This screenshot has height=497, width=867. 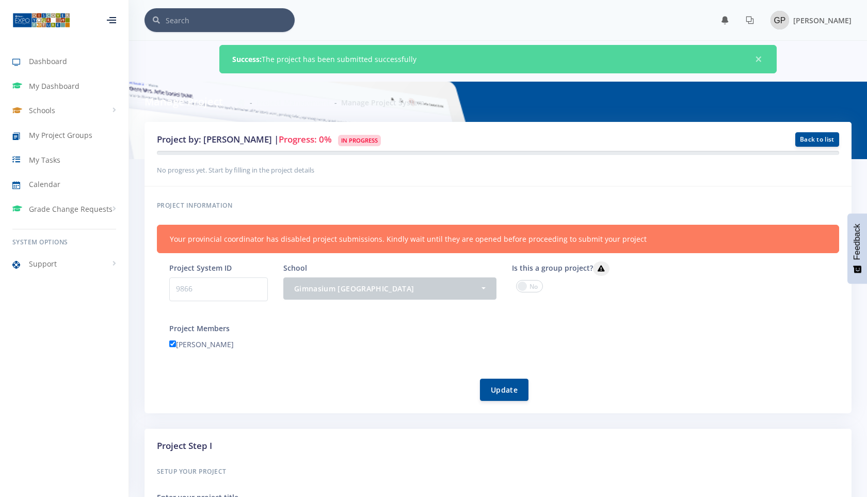 What do you see at coordinates (235, 170) in the screenshot?
I see `small: No progress yet. Start by filling in the project details` at bounding box center [235, 170].